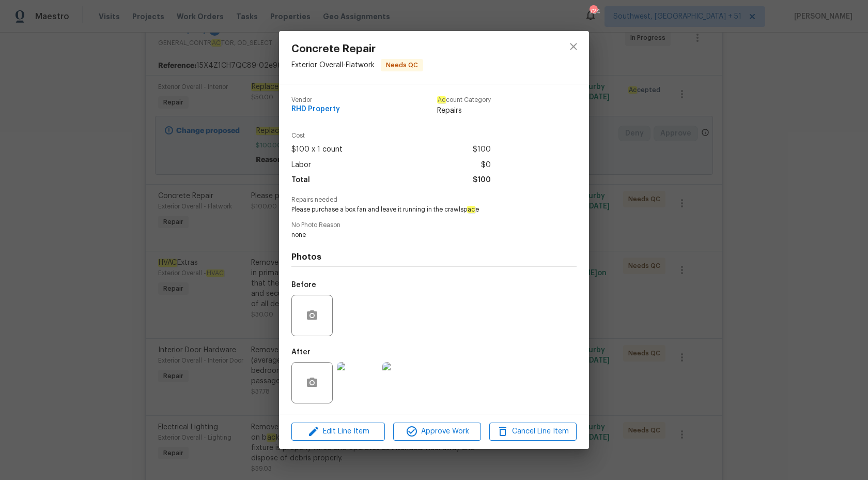 Image resolution: width=868 pixels, height=480 pixels. Describe the element at coordinates (316, 100) in the screenshot. I see `span: Vendor` at that location.